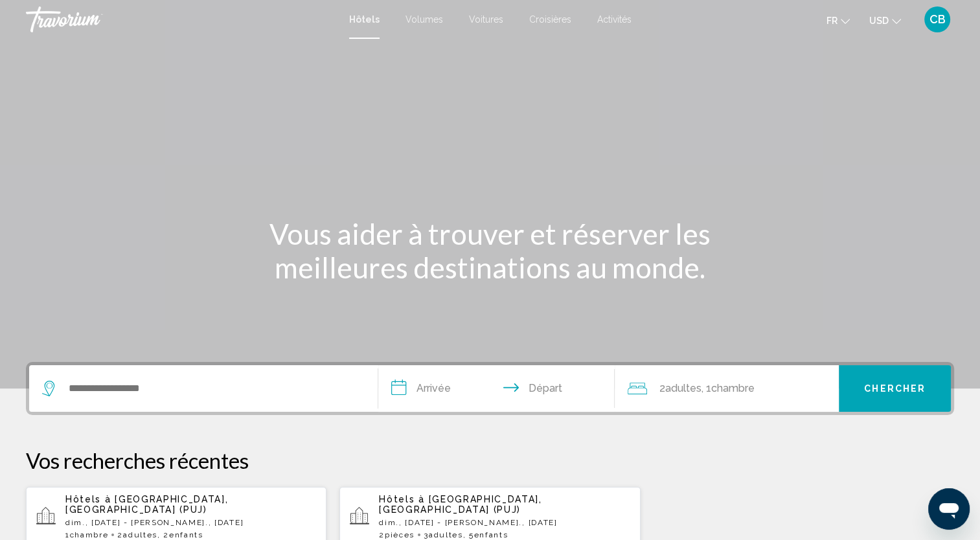 This screenshot has height=540, width=980. Describe the element at coordinates (426, 535) in the screenshot. I see `font: 3` at that location.